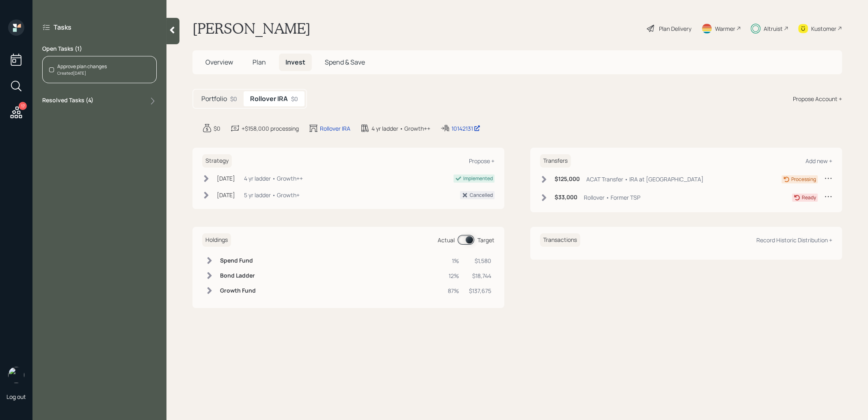  Describe the element at coordinates (612, 197) in the screenshot. I see `div: Rollover • Former TSP` at that location.